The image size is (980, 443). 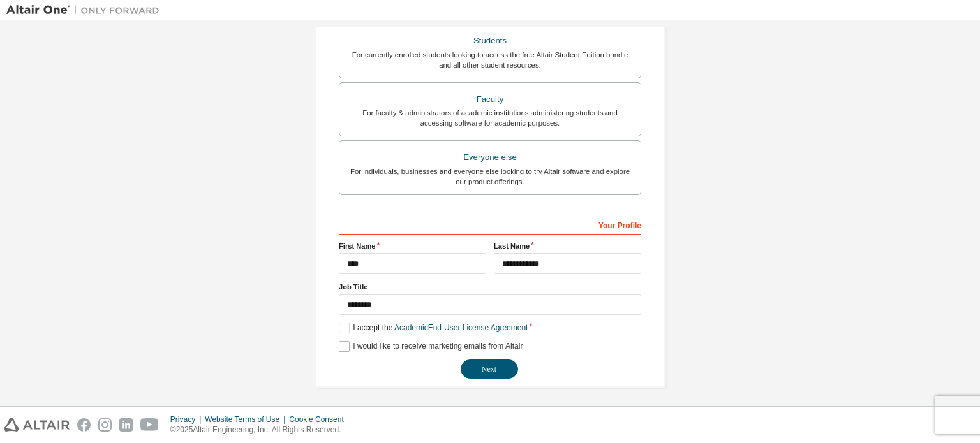 What do you see at coordinates (490, 287) in the screenshot?
I see `label: Job Title` at bounding box center [490, 287].